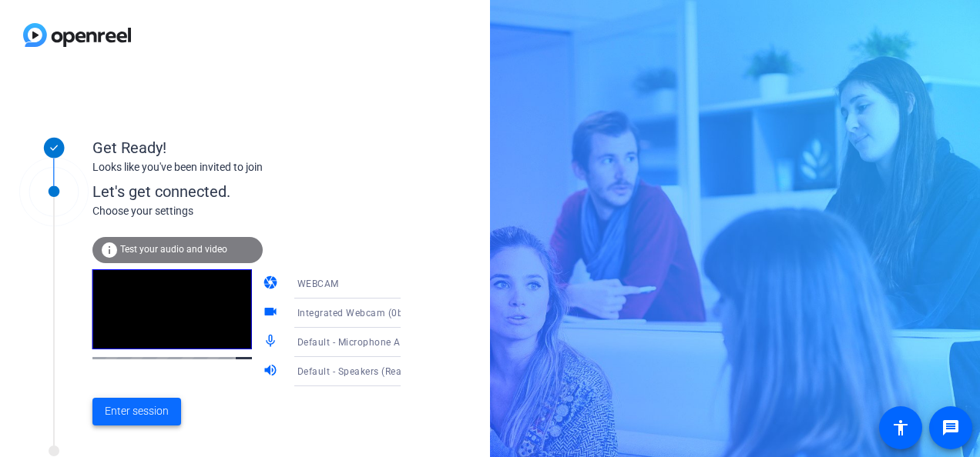 The image size is (980, 457). I want to click on span: Integrated Webcam (0bda:5581), so click(370, 312).